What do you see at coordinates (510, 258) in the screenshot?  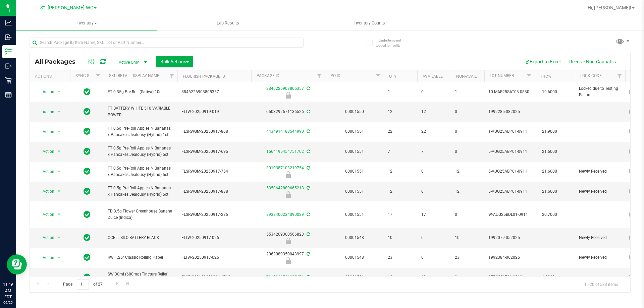 I see `span: 1992384-062025` at bounding box center [510, 258].